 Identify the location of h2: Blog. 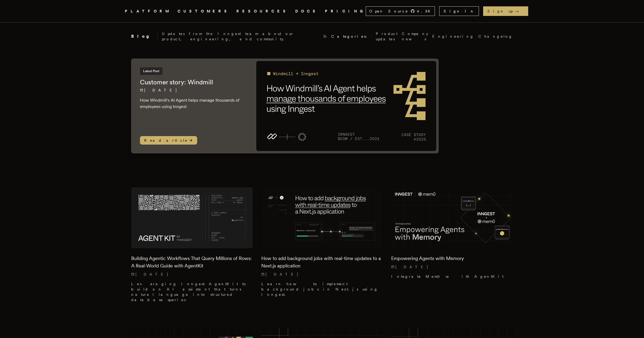
(144, 37).